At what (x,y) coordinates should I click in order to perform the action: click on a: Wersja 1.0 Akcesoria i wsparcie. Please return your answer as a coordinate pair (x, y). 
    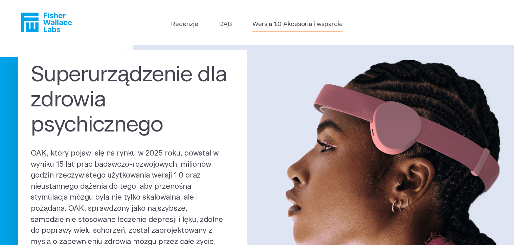
    Looking at the image, I should click on (297, 24).